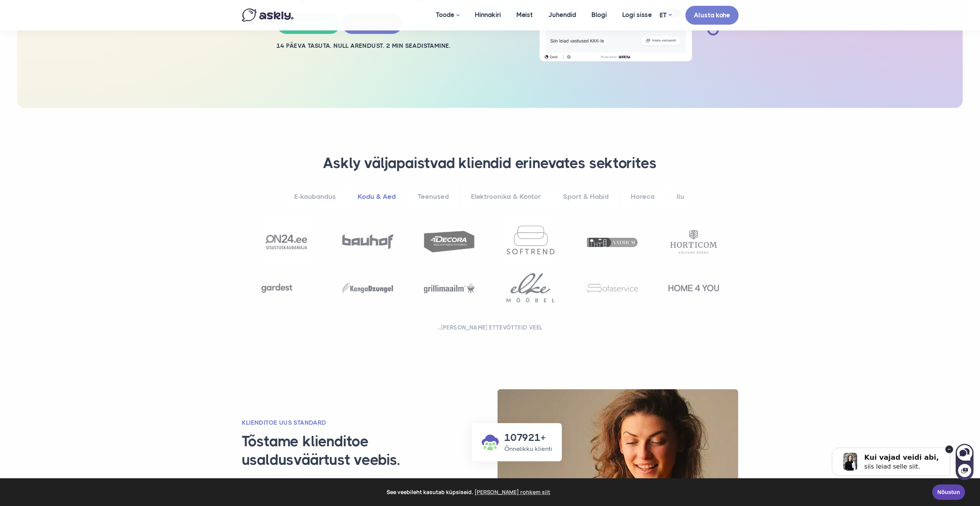 The image size is (980, 506). What do you see at coordinates (377, 197) in the screenshot?
I see `a: Kodu & Aed` at bounding box center [377, 197].